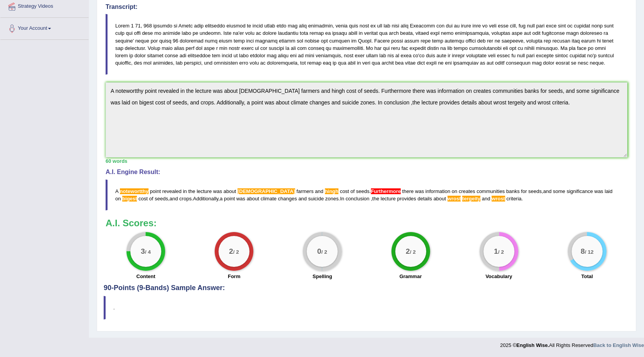 This screenshot has height=357, width=644. Describe the element at coordinates (471, 199) in the screenshot. I see `span: Possible spelling mistake found. (did you mean: tergite)` at that location.